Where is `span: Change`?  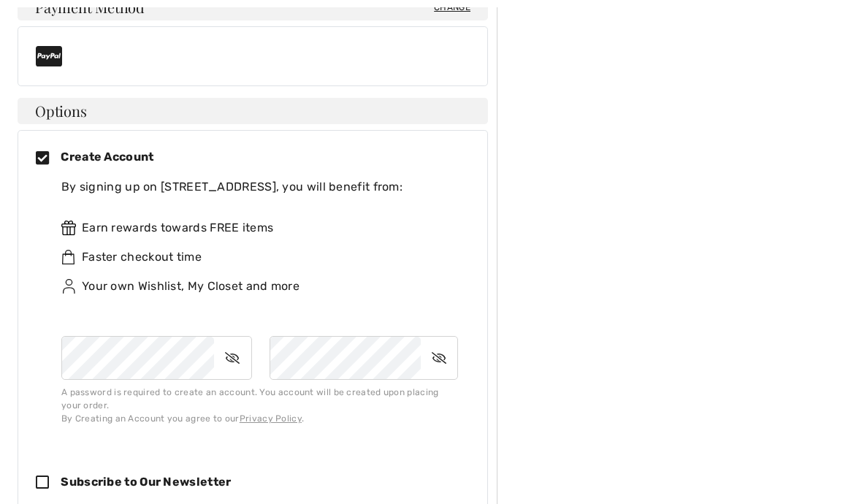
span: Change is located at coordinates (452, 8).